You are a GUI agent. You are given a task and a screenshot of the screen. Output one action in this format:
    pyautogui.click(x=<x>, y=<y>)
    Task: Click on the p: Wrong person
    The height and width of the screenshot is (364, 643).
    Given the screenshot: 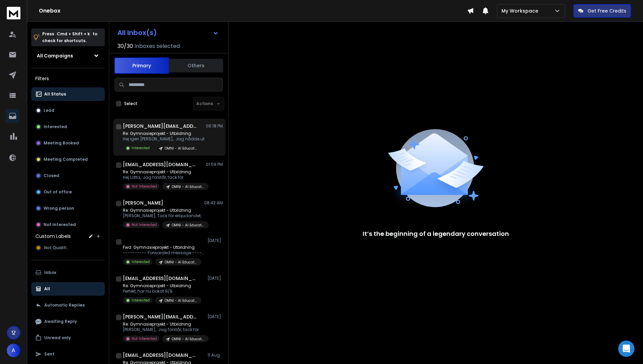 What is the action you would take?
    pyautogui.click(x=59, y=209)
    